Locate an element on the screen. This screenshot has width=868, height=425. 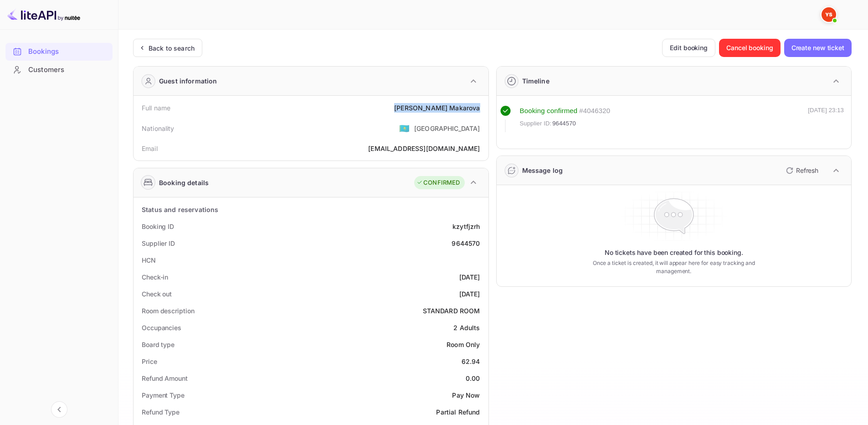
div: CONFIRMED is located at coordinates (438, 183).